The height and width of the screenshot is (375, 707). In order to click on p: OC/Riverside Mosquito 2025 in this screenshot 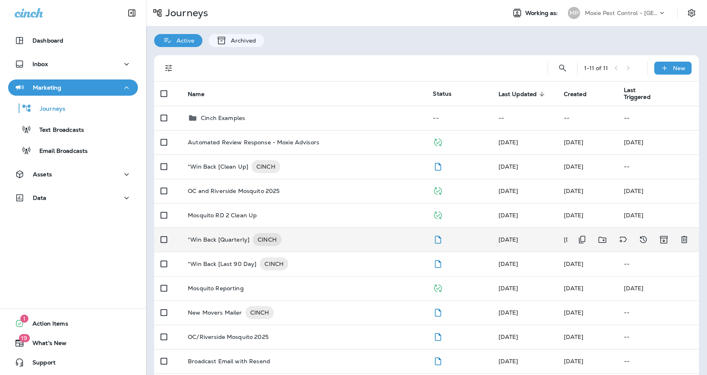, I will do `click(228, 337)`.